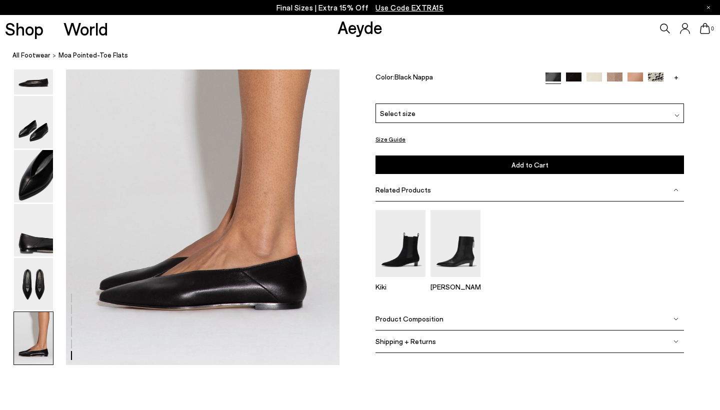 The height and width of the screenshot is (410, 720). Describe the element at coordinates (406, 341) in the screenshot. I see `span: Shipping + Returns` at that location.